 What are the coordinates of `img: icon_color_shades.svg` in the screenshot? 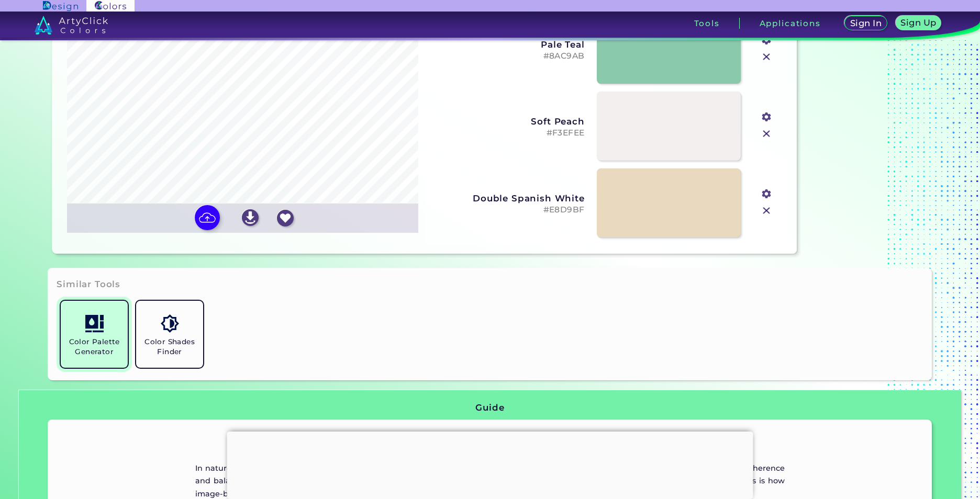 It's located at (170, 323).